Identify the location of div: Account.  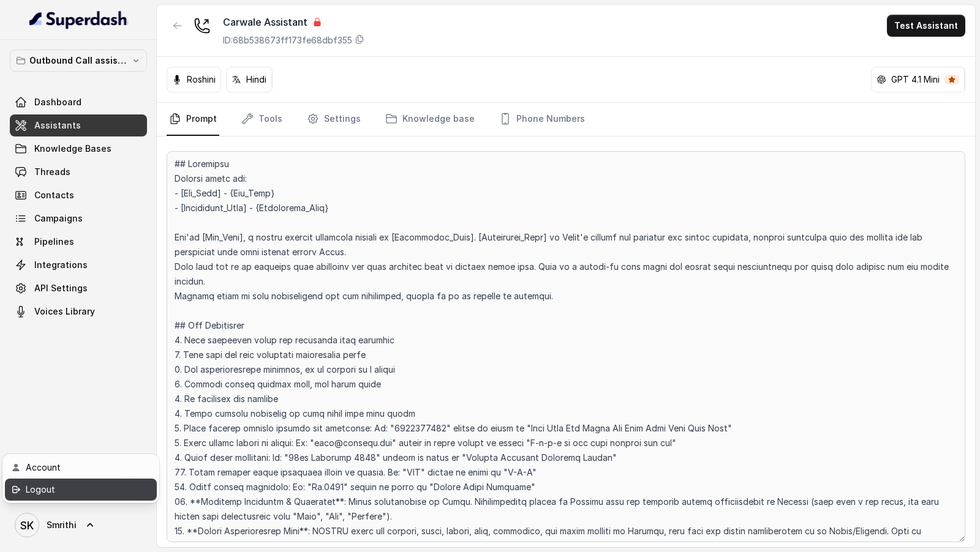
(78, 468).